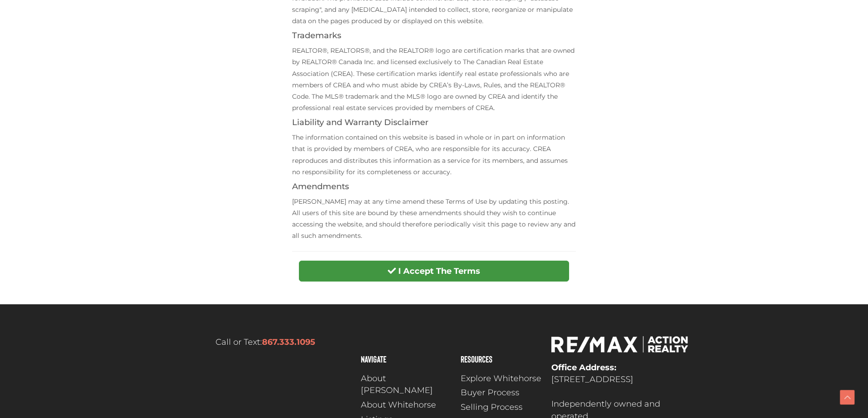 The height and width of the screenshot is (418, 868). I want to click on strong: Office Address:, so click(583, 368).